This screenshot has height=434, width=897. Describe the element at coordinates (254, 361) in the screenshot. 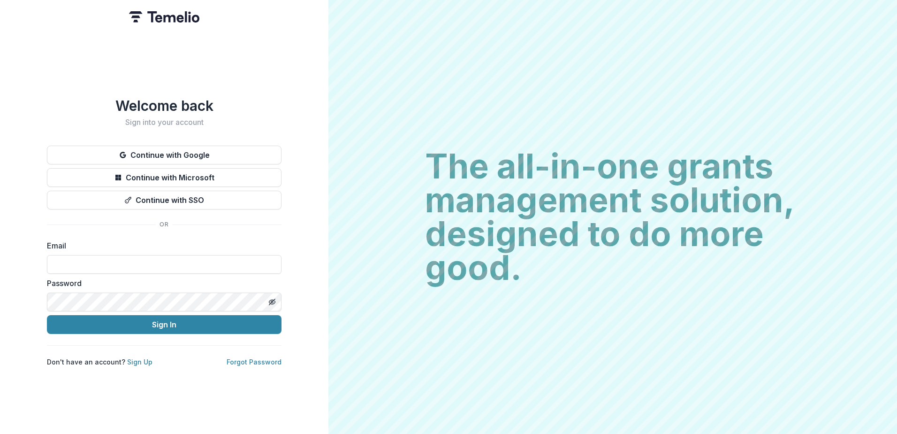

I see `a: Forgot Password` at that location.